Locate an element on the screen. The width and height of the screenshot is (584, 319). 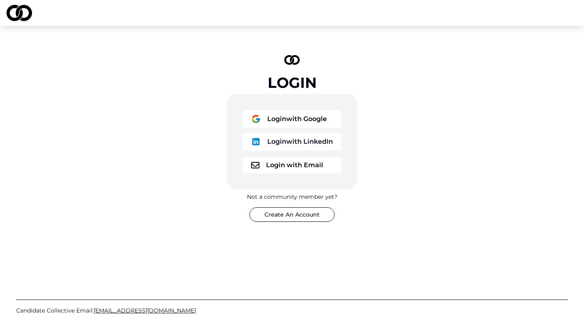
div: Login is located at coordinates (292, 83).